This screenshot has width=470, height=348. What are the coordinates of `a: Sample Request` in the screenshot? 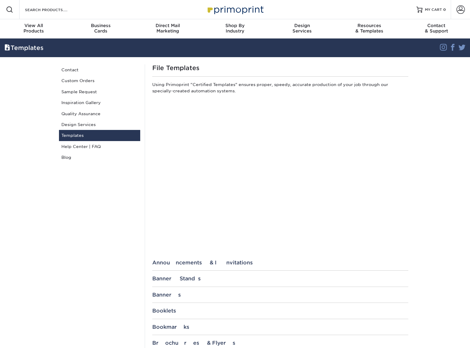 It's located at (100, 92).